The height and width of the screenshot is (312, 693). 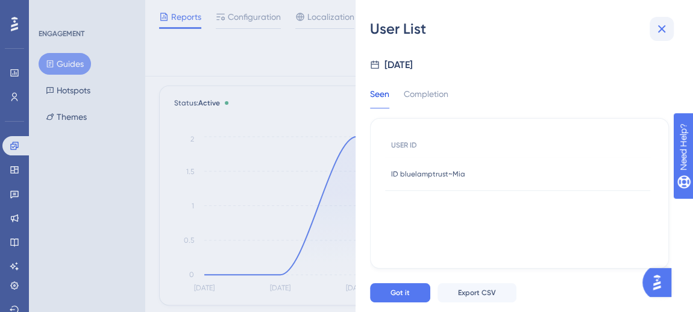 I want to click on img: launcher-image-alternative-text, so click(x=14, y=18).